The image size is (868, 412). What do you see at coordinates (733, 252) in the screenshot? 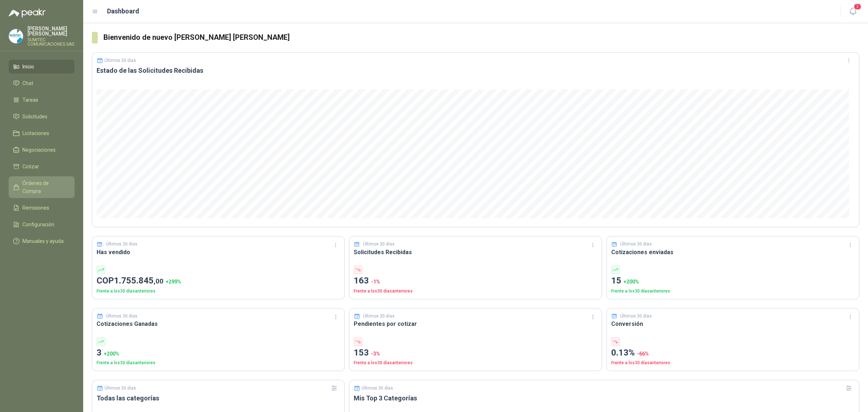
I see `h3: Cotizaciones enviadas` at bounding box center [733, 252].